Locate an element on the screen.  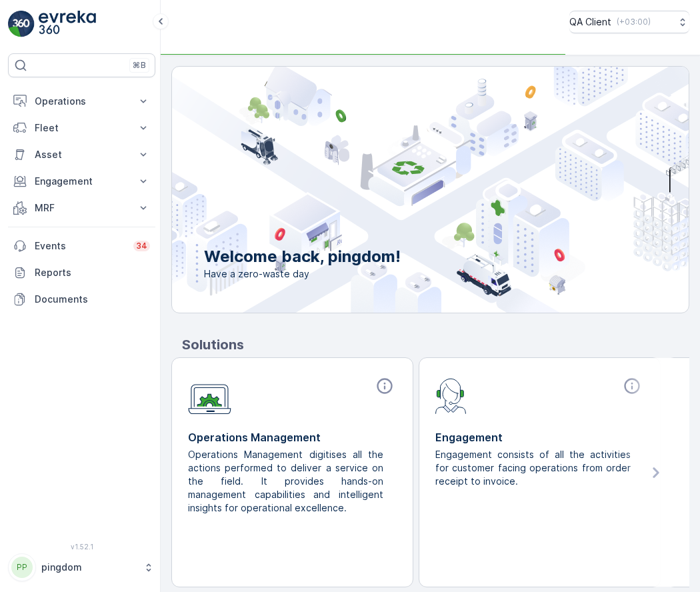
p: Documents is located at coordinates (92, 299).